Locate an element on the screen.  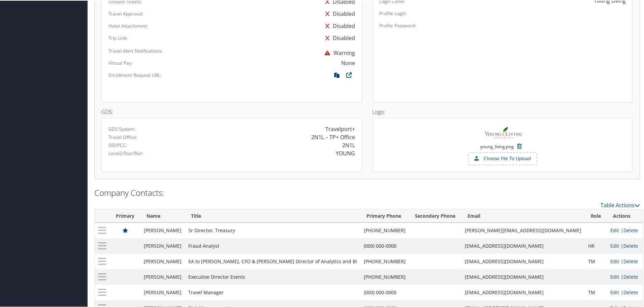
label: Profile Login: is located at coordinates (393, 13).